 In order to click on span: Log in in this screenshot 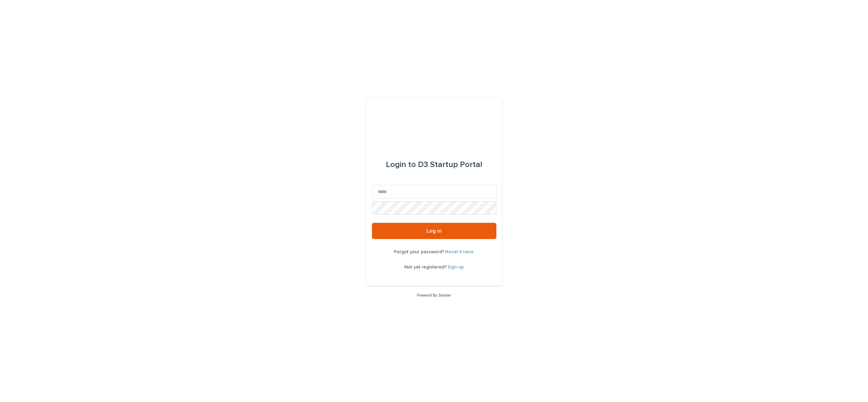, I will do `click(434, 231)`.